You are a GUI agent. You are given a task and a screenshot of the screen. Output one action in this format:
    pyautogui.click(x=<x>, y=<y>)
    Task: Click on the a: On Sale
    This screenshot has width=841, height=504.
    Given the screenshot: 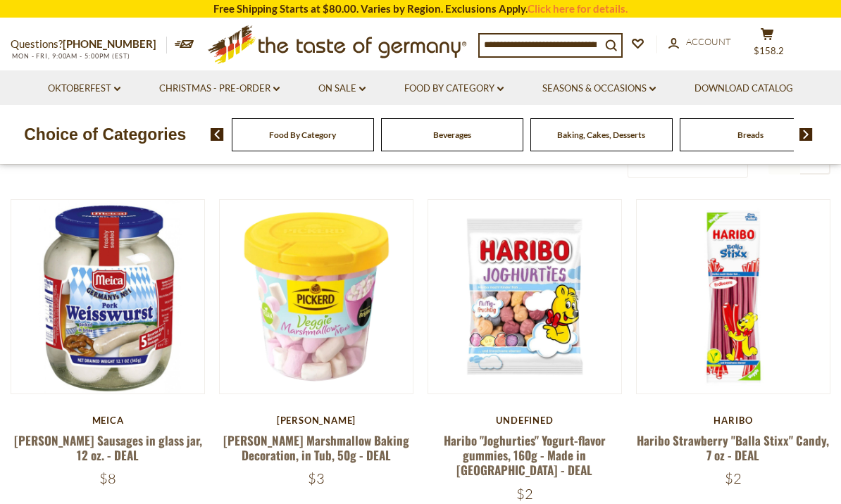 What is the action you would take?
    pyautogui.click(x=342, y=89)
    